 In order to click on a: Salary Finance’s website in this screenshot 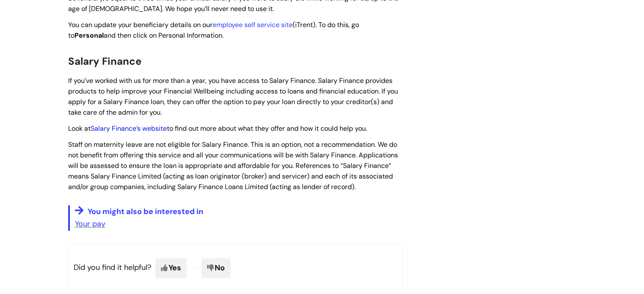, I will do `click(129, 128)`.